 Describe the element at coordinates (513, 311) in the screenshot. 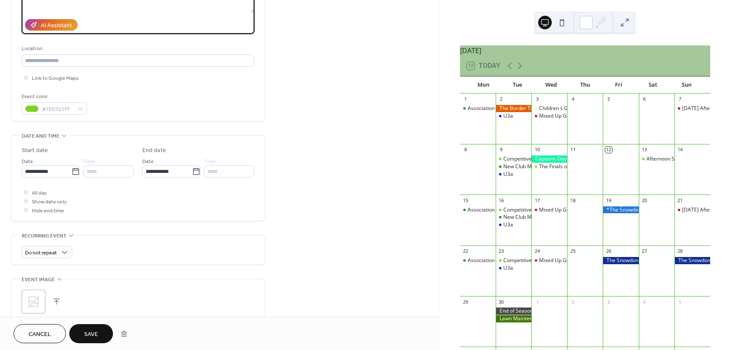

I see `div: End of Season` at that location.